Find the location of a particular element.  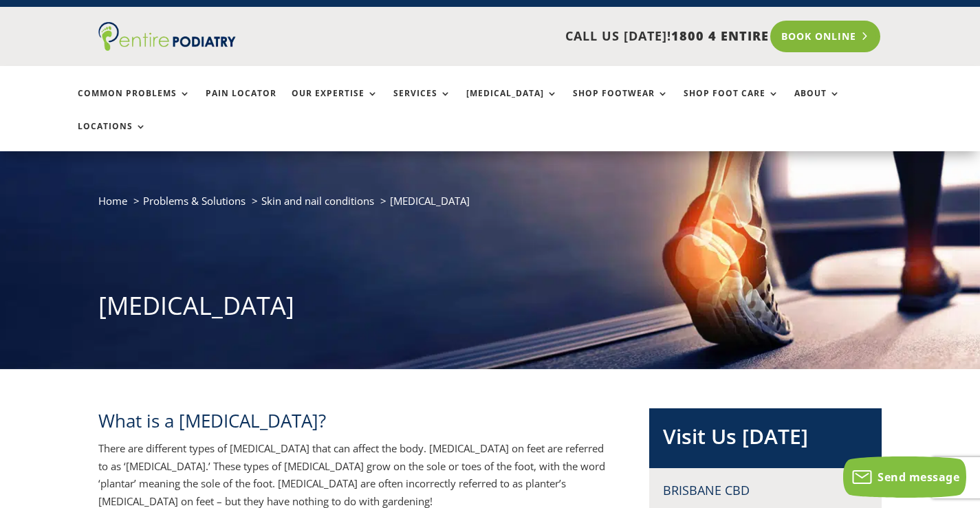

a: Entire Podiatry is located at coordinates (167, 47).